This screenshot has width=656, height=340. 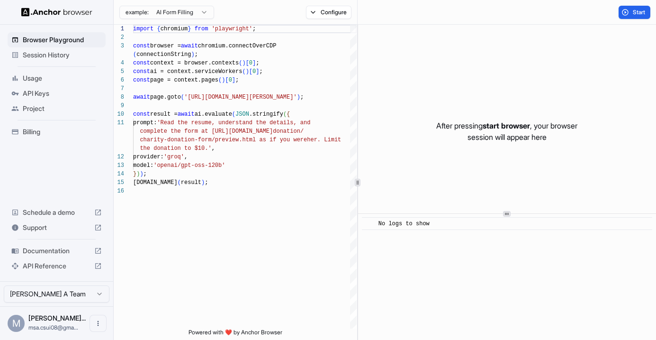 What do you see at coordinates (56, 212) in the screenshot?
I see `span: Schedule a demo` at bounding box center [56, 212].